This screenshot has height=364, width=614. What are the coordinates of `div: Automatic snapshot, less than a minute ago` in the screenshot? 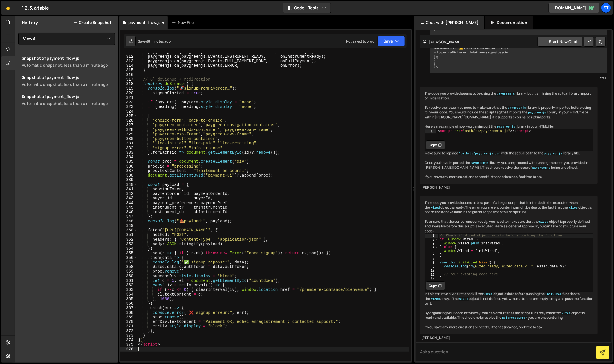 It's located at (68, 65).